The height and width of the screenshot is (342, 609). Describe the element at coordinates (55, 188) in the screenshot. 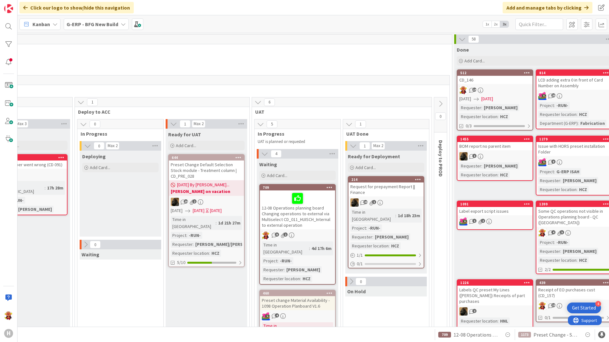

I see `div: 17h 28m` at that location.